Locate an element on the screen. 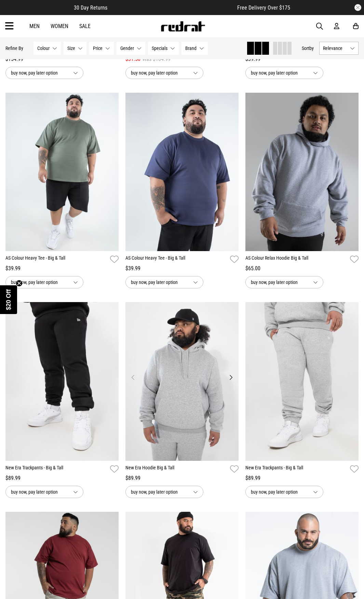 The height and width of the screenshot is (599, 364). a: Sale is located at coordinates (85, 26).